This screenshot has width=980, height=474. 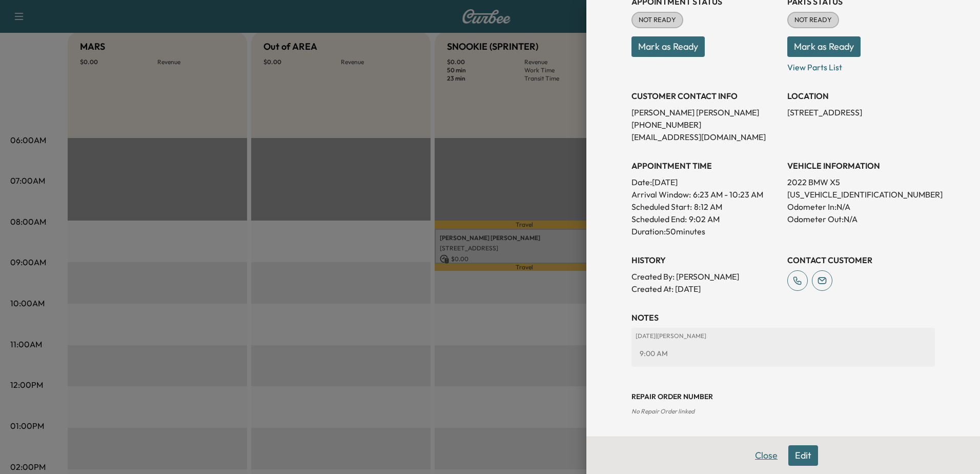 What do you see at coordinates (861, 207) in the screenshot?
I see `p: Odometer In: N/A` at bounding box center [861, 207].